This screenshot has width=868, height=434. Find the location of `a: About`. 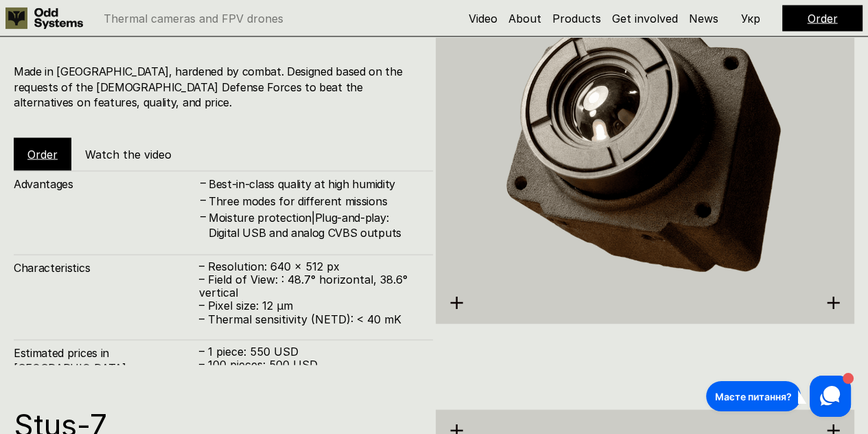

a: About is located at coordinates (525, 19).